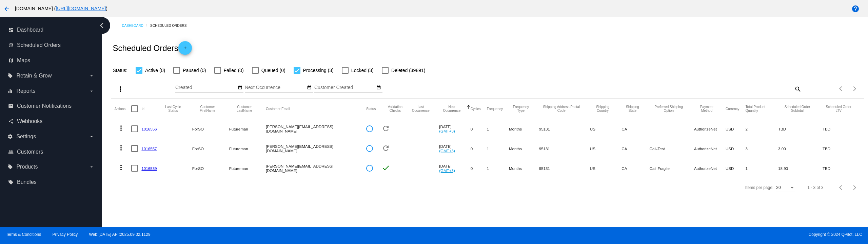 This screenshot has height=244, width=868. What do you see at coordinates (856, 9) in the screenshot?
I see `mat-icon: help` at bounding box center [856, 9].